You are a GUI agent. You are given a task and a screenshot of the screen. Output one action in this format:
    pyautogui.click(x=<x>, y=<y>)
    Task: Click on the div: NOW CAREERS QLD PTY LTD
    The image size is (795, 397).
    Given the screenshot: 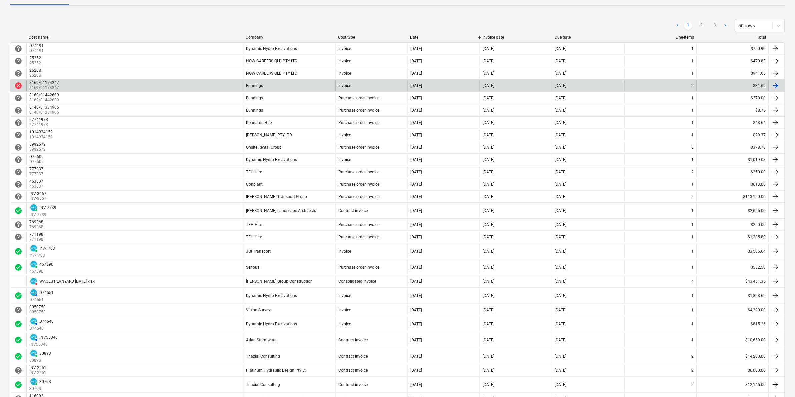 What is the action you would take?
    pyautogui.click(x=271, y=61)
    